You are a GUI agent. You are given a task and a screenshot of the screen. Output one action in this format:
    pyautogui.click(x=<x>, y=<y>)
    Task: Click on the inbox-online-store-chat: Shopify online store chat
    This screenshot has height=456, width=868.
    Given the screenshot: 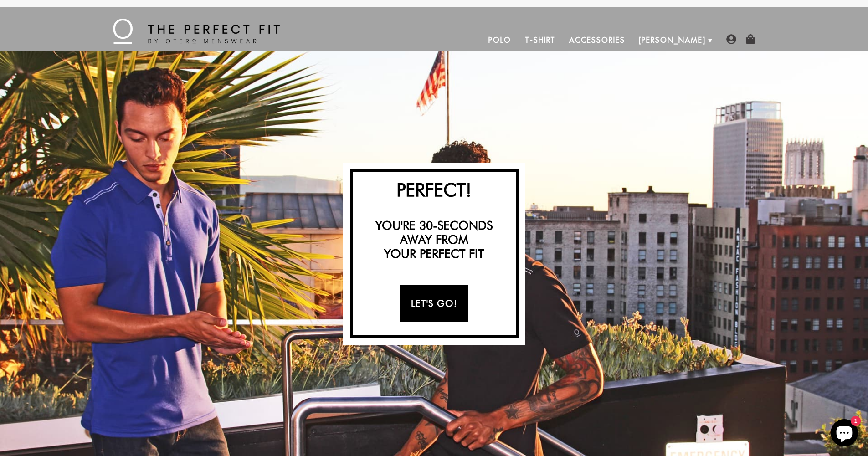 What is the action you would take?
    pyautogui.click(x=844, y=434)
    